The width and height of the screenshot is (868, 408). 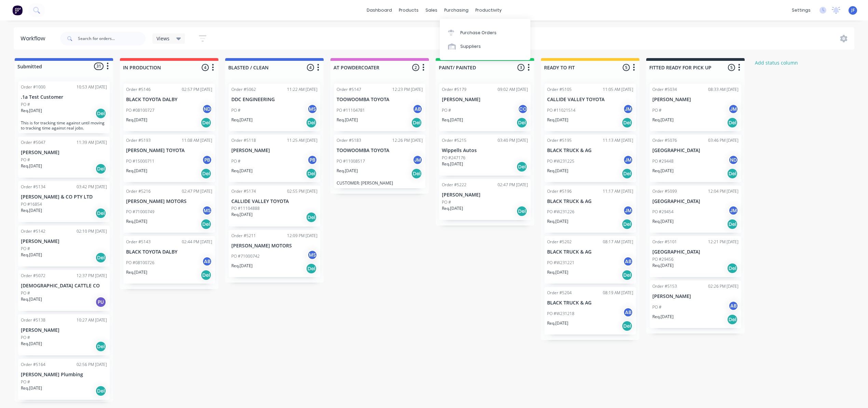 What do you see at coordinates (274, 201) in the screenshot?
I see `p: CALLIDE VALLEY TOYOTA` at bounding box center [274, 201].